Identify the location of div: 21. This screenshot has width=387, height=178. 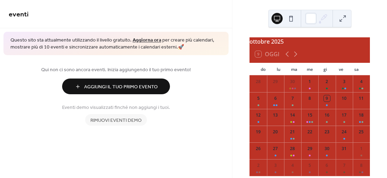
(293, 132).